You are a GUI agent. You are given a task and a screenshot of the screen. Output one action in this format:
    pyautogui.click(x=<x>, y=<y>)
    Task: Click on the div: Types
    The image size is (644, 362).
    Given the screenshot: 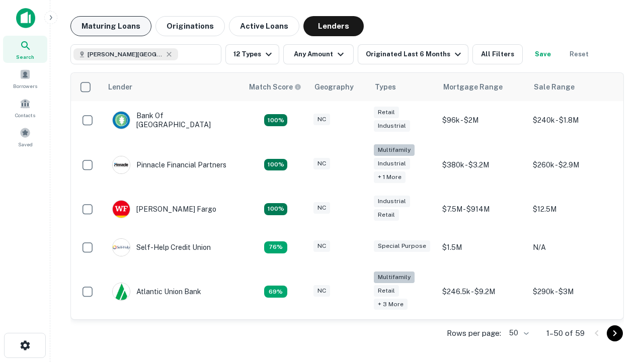 What is the action you would take?
    pyautogui.click(x=386, y=87)
    